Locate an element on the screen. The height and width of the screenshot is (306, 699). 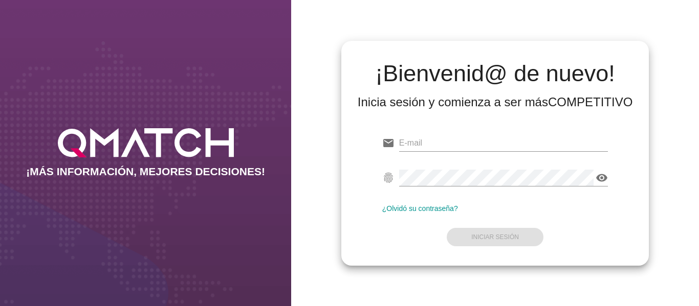
div: Inicia sesión y comienza a ser más is located at coordinates (495, 102).